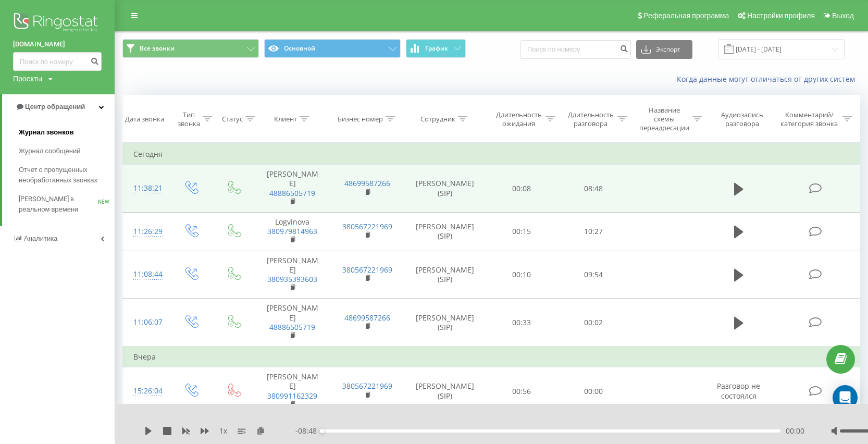  What do you see at coordinates (157, 49) in the screenshot?
I see `span: Все звонки` at bounding box center [157, 49].